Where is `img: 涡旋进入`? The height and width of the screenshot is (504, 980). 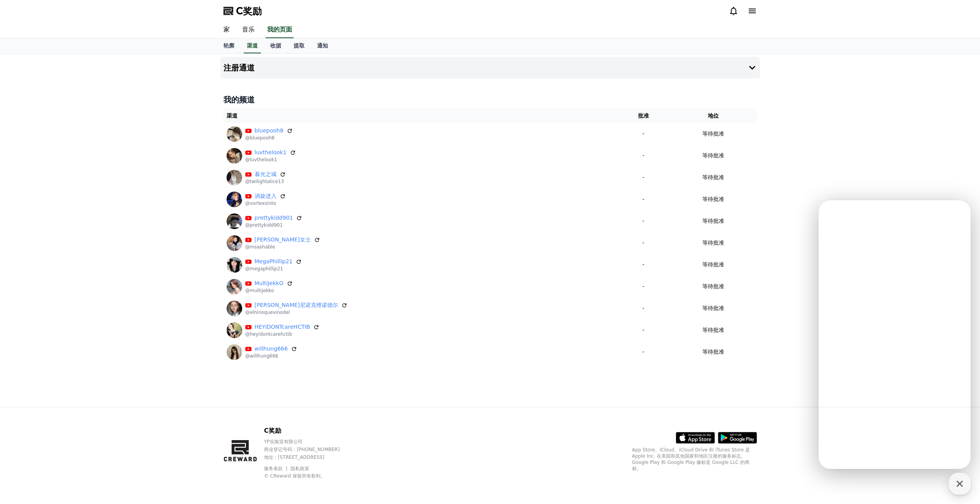
img: 涡旋进入 is located at coordinates (234, 200).